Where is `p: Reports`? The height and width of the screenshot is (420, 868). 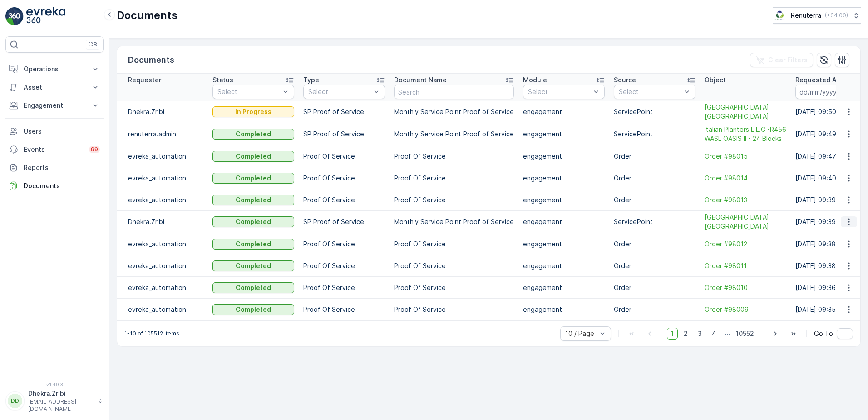
p: Reports is located at coordinates (62, 168).